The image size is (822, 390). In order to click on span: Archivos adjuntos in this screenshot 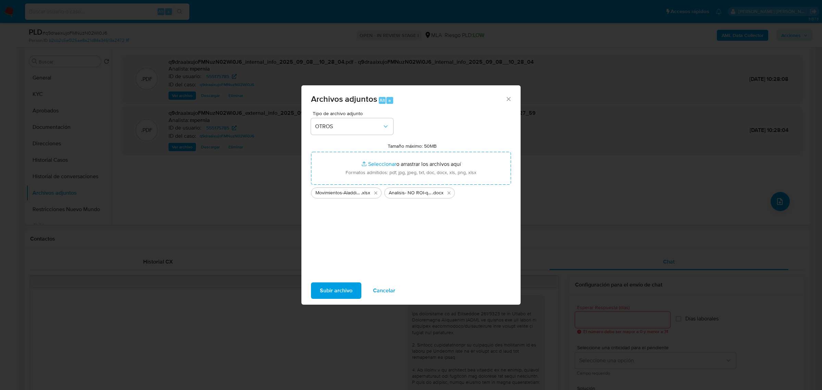, I will do `click(344, 99)`.